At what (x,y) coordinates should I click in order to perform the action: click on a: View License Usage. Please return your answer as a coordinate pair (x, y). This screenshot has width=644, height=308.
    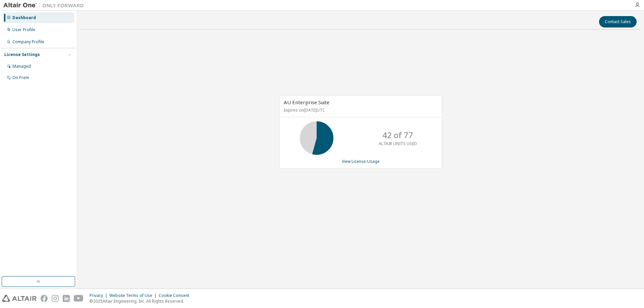
    Looking at the image, I should click on (360, 161).